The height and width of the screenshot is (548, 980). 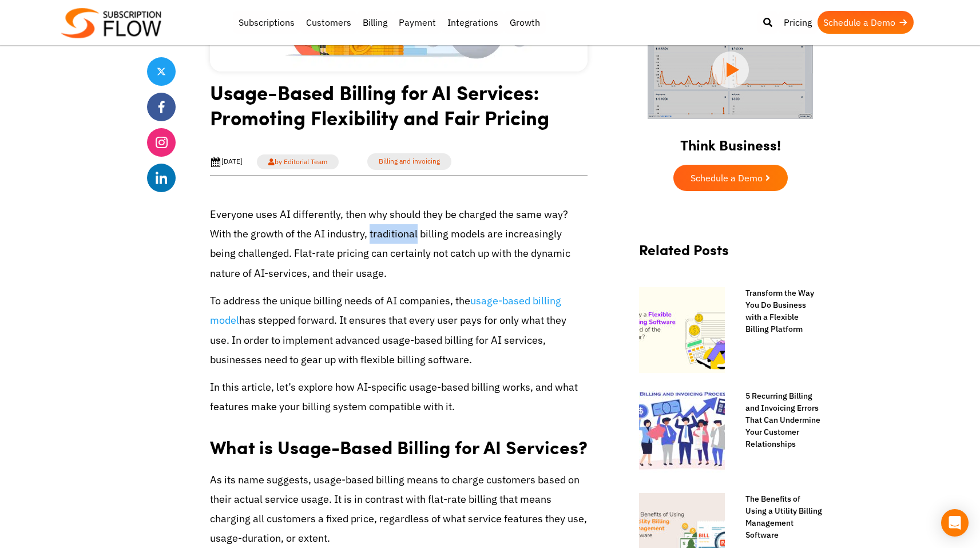 What do you see at coordinates (525, 22) in the screenshot?
I see `a: Growth` at bounding box center [525, 22].